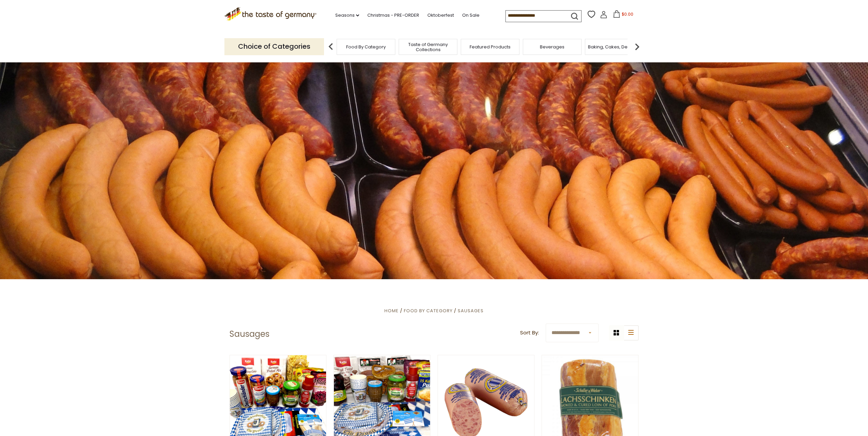  Describe the element at coordinates (391, 310) in the screenshot. I see `a: Home` at that location.